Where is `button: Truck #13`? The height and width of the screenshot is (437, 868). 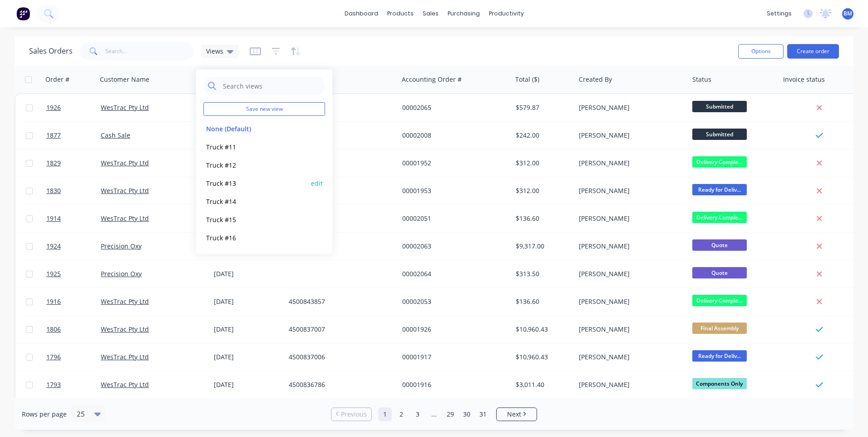
button: Truck #13 is located at coordinates (255, 183).